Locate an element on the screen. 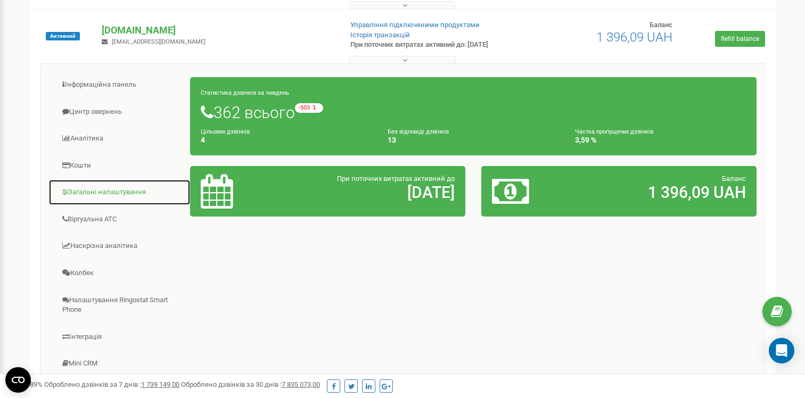  h4: 3,59 % is located at coordinates (660, 140).